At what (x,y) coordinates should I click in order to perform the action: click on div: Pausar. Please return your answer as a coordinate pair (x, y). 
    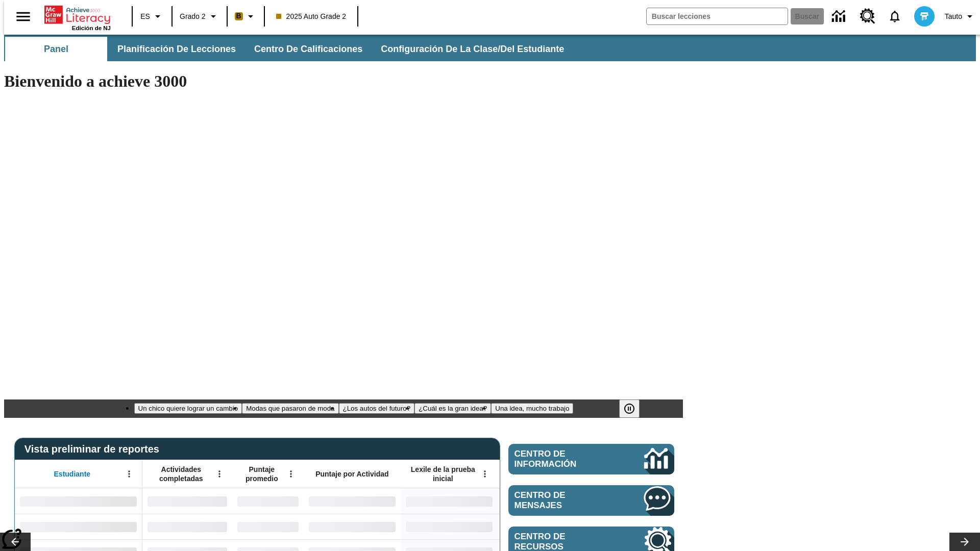
    Looking at the image, I should click on (634, 408).